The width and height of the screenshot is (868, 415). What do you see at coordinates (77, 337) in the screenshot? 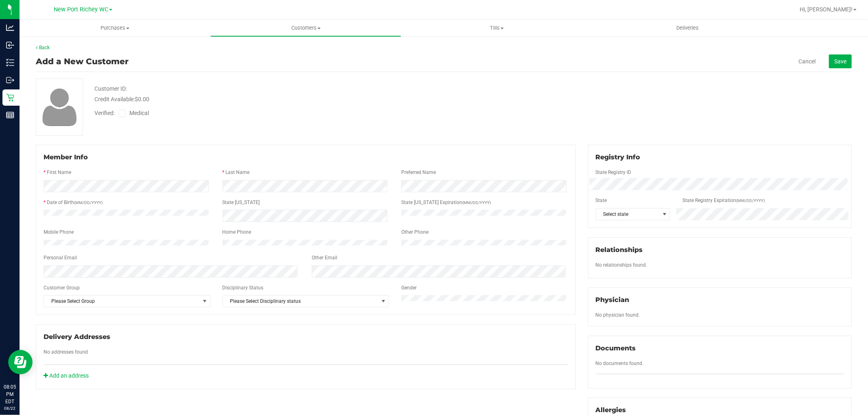
I see `span: Delivery Addresses` at bounding box center [77, 337].